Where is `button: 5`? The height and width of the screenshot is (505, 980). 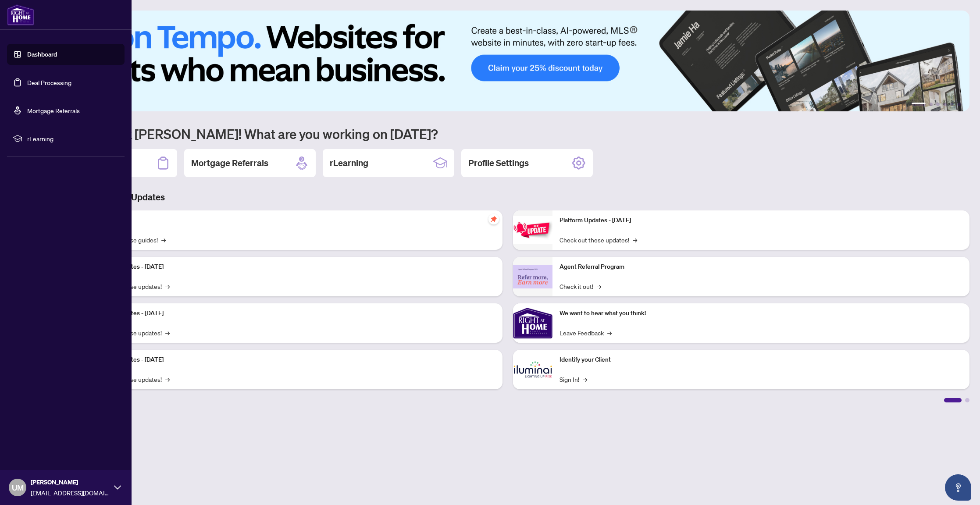 button: 5 is located at coordinates (952, 104).